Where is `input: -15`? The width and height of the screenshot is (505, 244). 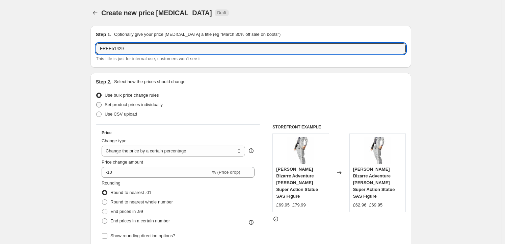
input: -15 is located at coordinates (156, 172).